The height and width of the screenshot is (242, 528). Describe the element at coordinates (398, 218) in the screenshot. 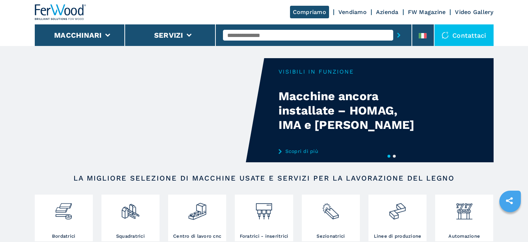

I see `a: Linee di produzione` at that location.